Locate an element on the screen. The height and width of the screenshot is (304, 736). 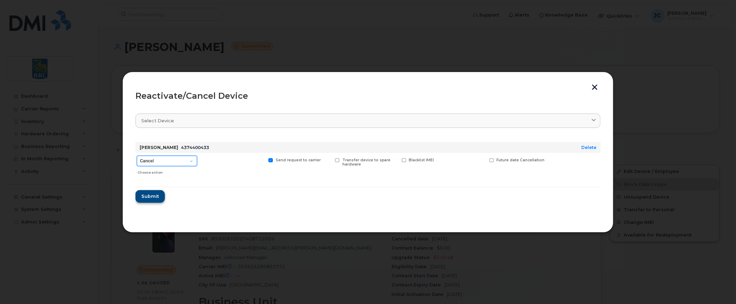
div: Reactivate/Cancel Device is located at coordinates (368, 96).